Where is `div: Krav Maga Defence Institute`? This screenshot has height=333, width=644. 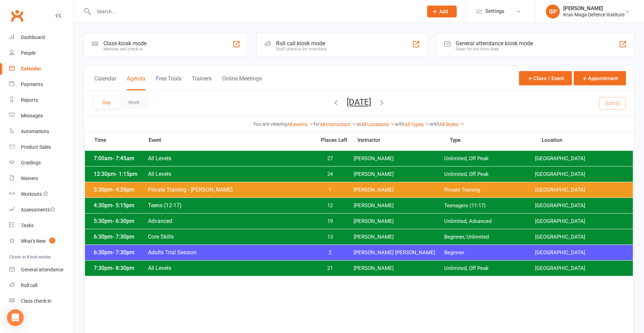
div: Krav Maga Defence Institute is located at coordinates (594, 15).